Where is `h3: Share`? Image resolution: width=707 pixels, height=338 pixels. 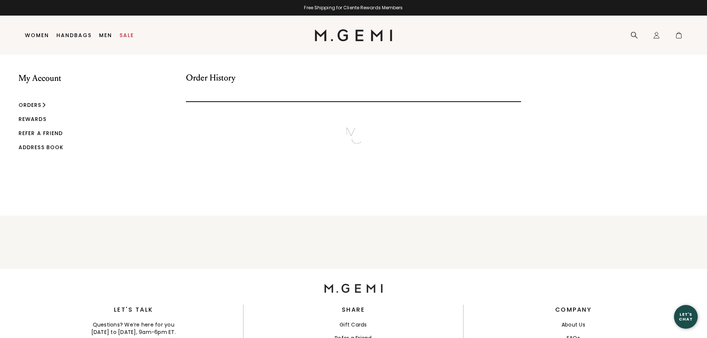 h3: Share is located at coordinates (353, 310).